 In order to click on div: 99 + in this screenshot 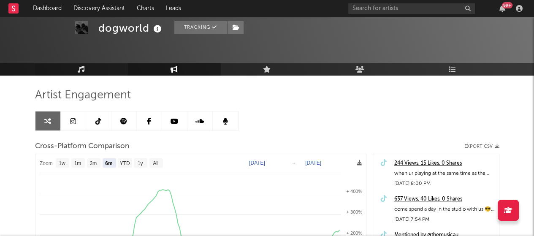, I will do `click(507, 5)`.